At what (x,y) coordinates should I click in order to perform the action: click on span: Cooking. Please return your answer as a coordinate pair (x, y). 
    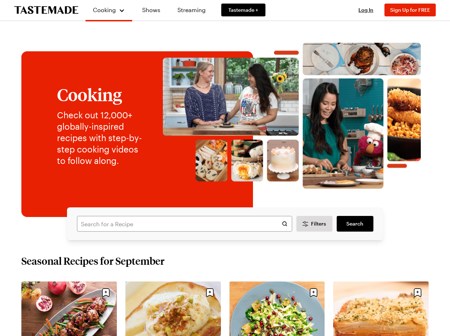
    Looking at the image, I should click on (104, 10).